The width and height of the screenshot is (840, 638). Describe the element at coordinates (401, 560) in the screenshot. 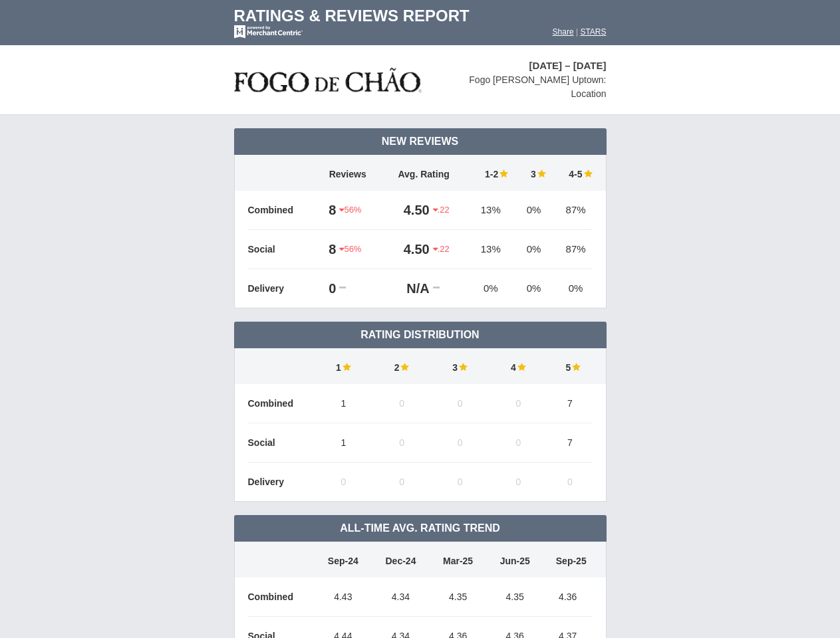

I see `td: Dec-24` at that location.